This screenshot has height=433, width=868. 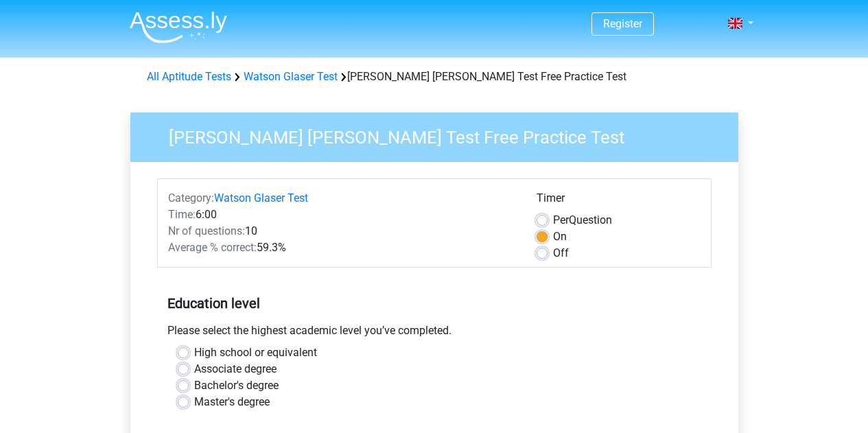 I want to click on div: Please select the highest academic level you’ve completed., so click(x=434, y=333).